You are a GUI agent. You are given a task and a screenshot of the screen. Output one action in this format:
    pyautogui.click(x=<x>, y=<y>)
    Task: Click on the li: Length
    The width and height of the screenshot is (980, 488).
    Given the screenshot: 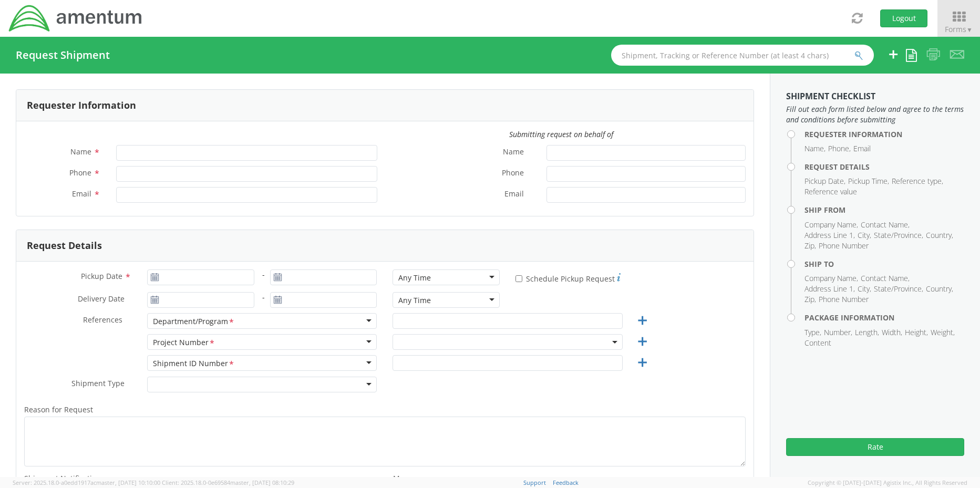 What is the action you would take?
    pyautogui.click(x=867, y=332)
    